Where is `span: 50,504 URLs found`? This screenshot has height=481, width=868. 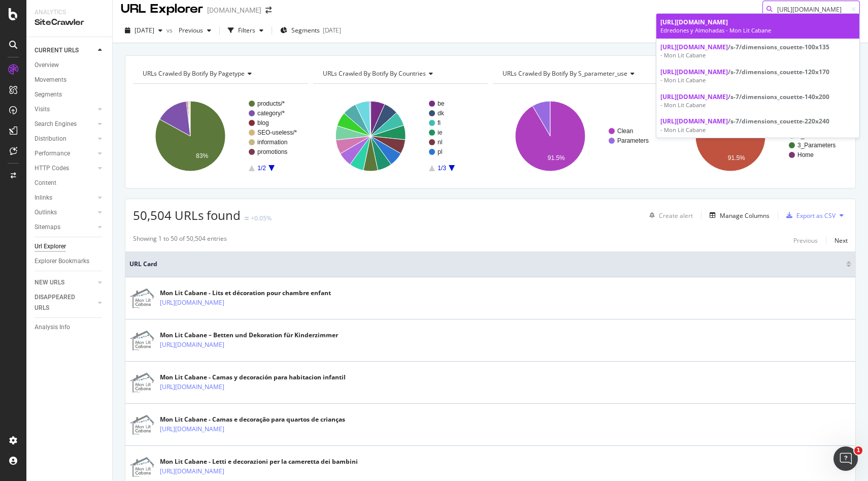
span: 50,504 URLs found is located at coordinates (187, 215).